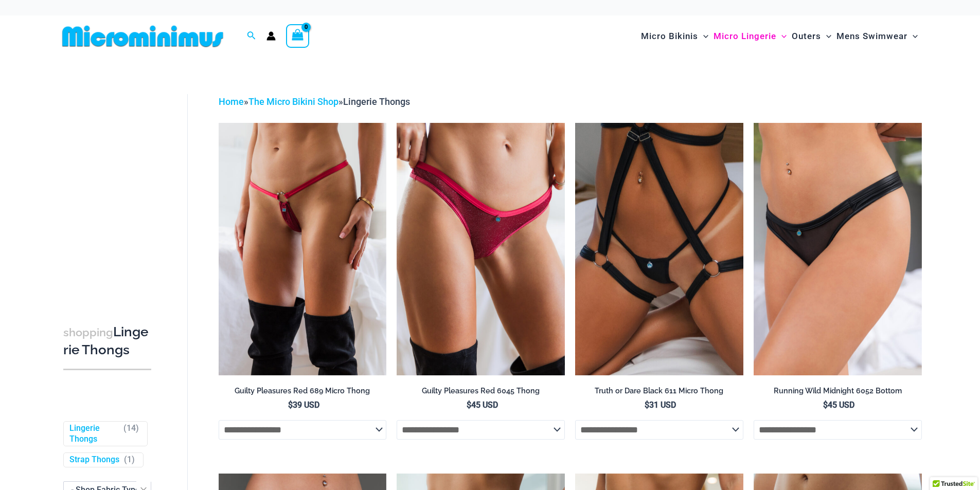 The width and height of the screenshot is (980, 490). What do you see at coordinates (107, 341) in the screenshot?
I see `h3: Lingerie Thongs` at bounding box center [107, 341].